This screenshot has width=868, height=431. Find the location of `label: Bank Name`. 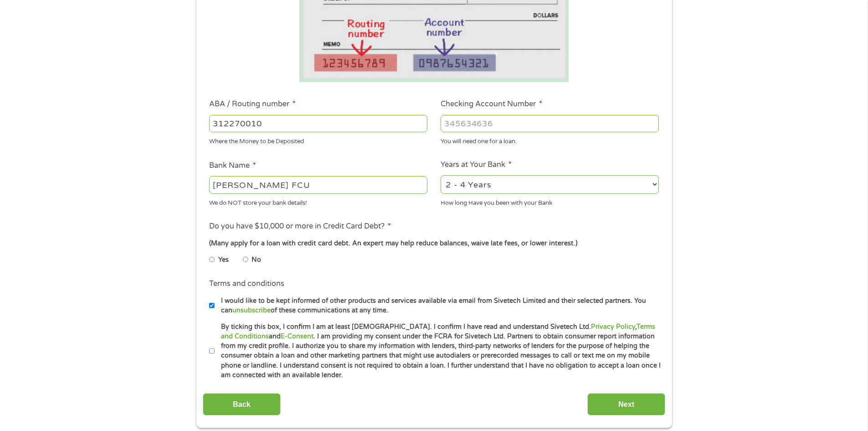

label: Bank Name is located at coordinates (232, 166).